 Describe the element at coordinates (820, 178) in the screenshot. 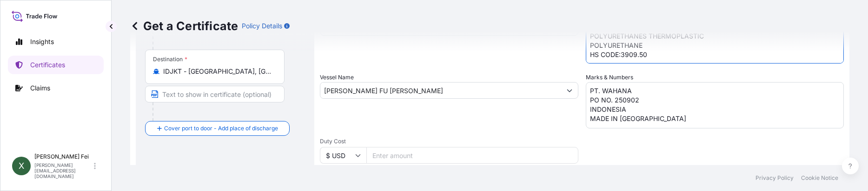

I see `a: Cookie Notice` at that location.